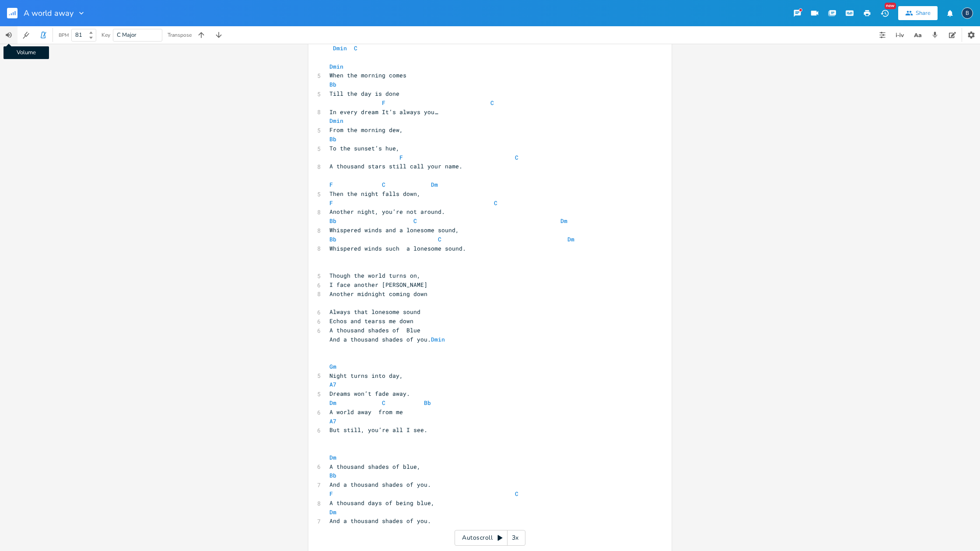 The width and height of the screenshot is (980, 551). Describe the element at coordinates (382, 503) in the screenshot. I see `span: A thousand days of being blue,` at that location.